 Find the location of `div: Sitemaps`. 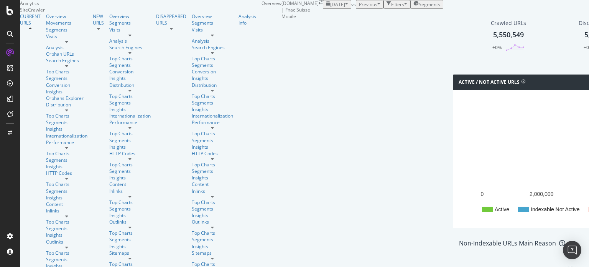

div: Sitemaps is located at coordinates (130, 252).